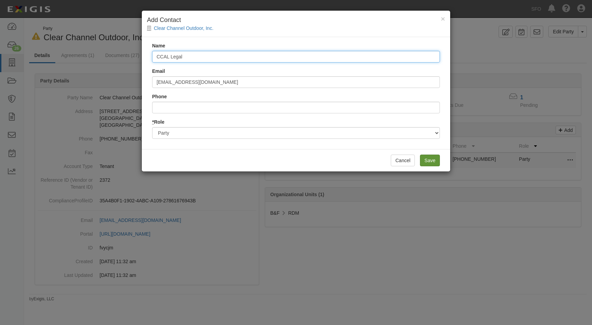 Image resolution: width=592 pixels, height=325 pixels. Describe the element at coordinates (430, 160) in the screenshot. I see `input: Save` at that location.